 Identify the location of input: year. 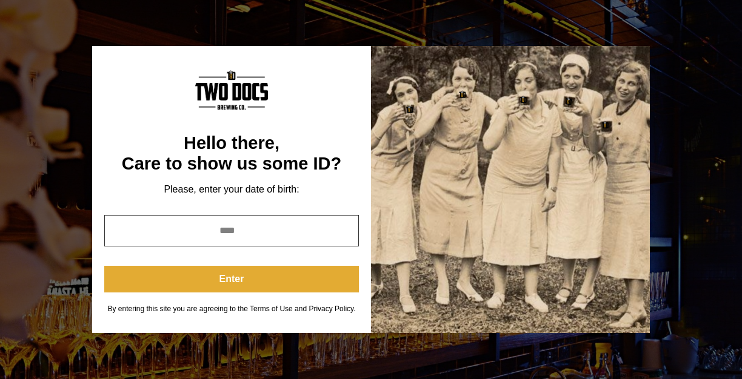
(231, 231).